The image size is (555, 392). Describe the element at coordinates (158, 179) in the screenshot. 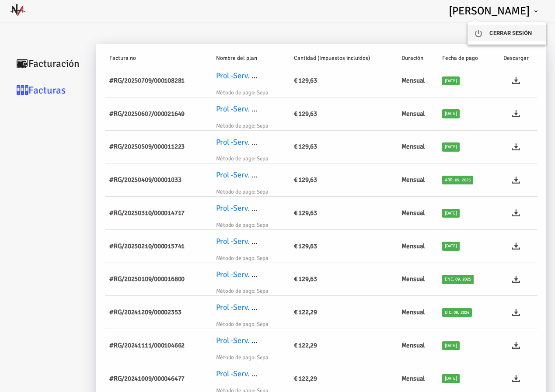

I see `h6: #RG/20250409/00001033` at that location.